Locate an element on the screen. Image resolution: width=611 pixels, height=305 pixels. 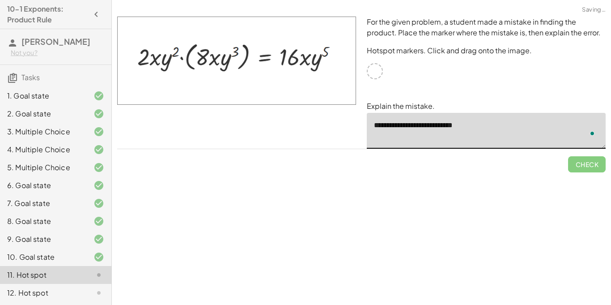
div: 12. Hot spot is located at coordinates (43, 293).